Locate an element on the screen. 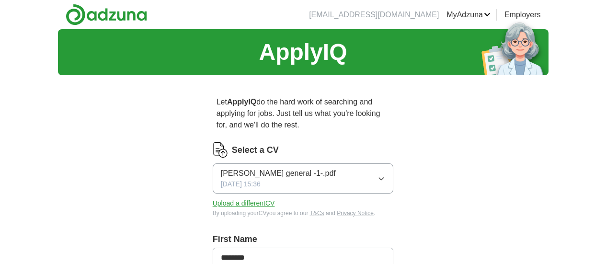  p: Let do the hard work of searching and applying for jobs. Just tell us what you're looking for, an... is located at coordinates (303, 114).